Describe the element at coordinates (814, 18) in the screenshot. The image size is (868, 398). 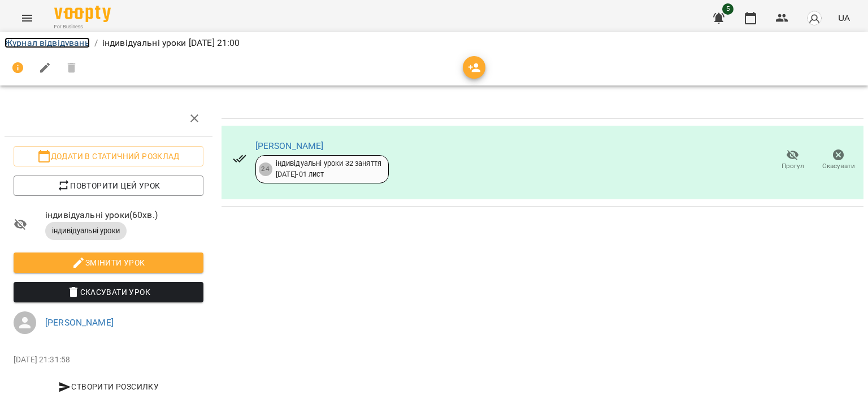
I see `img: avatar_s.png` at that location.